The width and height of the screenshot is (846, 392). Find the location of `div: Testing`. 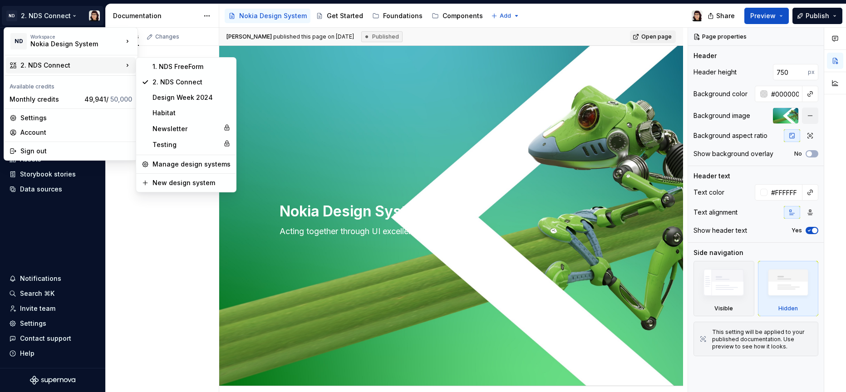

div: Testing is located at coordinates (186, 145).